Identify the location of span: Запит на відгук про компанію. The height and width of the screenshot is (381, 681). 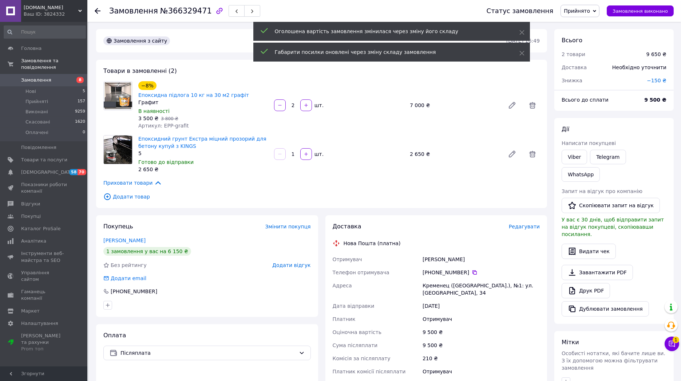
(602, 191).